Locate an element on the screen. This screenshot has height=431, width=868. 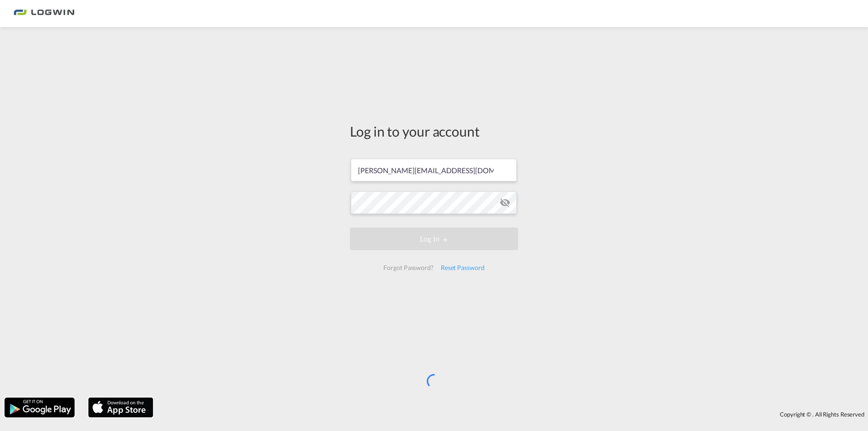
img: apple.png is located at coordinates (121, 408).